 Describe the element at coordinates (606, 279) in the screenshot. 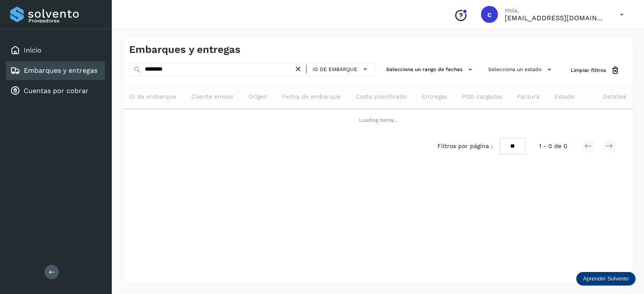

I see `p: Aprender Solvento` at that location.